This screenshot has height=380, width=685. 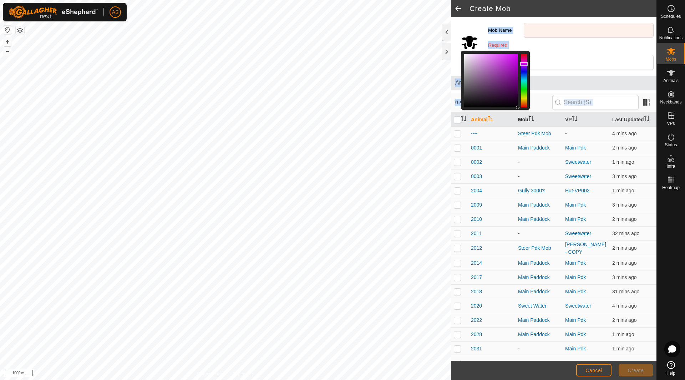 I want to click on span: 0001, so click(x=476, y=148).